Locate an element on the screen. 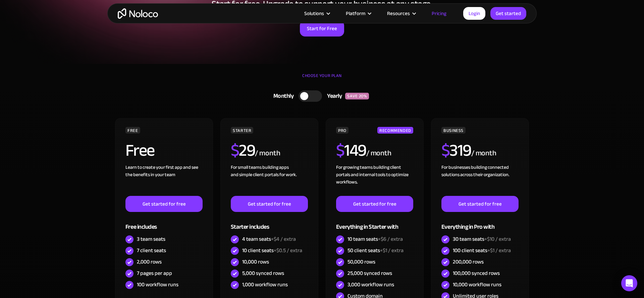 The width and height of the screenshot is (644, 298). span: +$4 / extra is located at coordinates (283, 239).